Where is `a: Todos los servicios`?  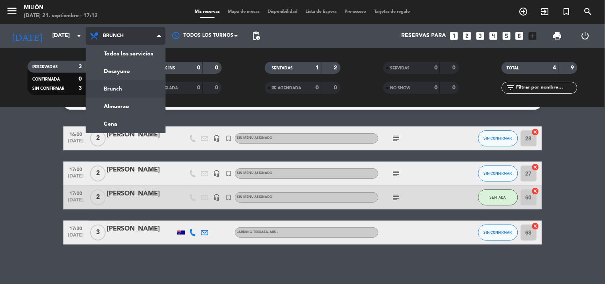
a: Todos los servicios is located at coordinates (126, 54).